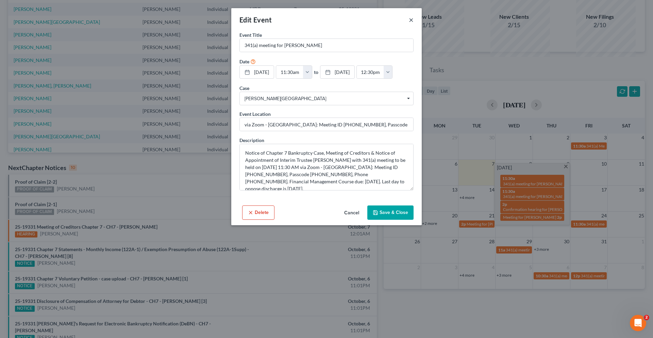 The image size is (653, 338). What do you see at coordinates (256, 20) in the screenshot?
I see `span: Edit Event` at bounding box center [256, 20].